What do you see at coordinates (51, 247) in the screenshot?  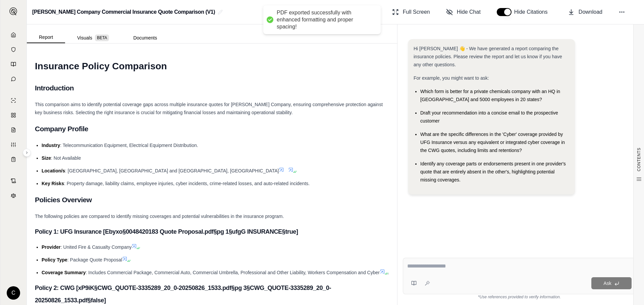 I see `span: Provider` at bounding box center [51, 247].